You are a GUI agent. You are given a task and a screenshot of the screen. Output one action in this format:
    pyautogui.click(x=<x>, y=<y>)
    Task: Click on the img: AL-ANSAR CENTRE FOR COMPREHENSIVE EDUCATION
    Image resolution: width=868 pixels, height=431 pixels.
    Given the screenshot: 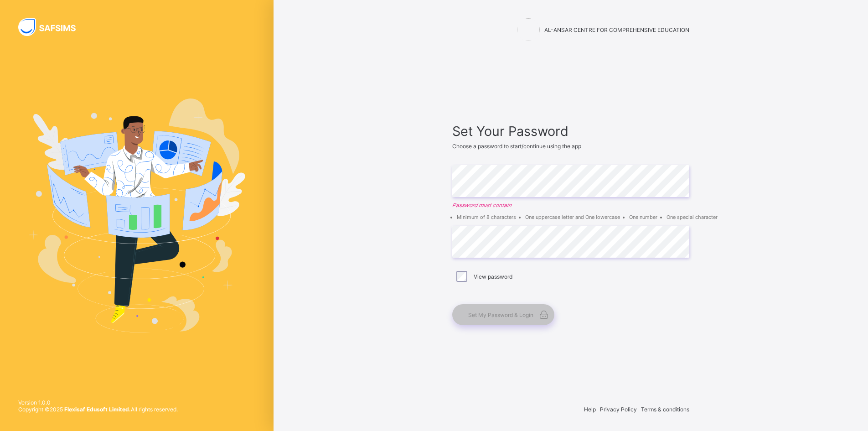 What is the action you would take?
    pyautogui.click(x=529, y=30)
    